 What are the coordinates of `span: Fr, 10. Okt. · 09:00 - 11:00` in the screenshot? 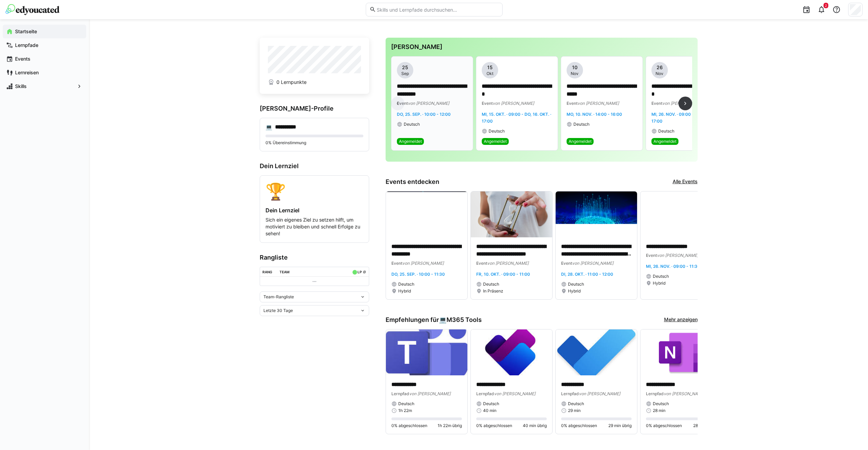 It's located at (503, 274).